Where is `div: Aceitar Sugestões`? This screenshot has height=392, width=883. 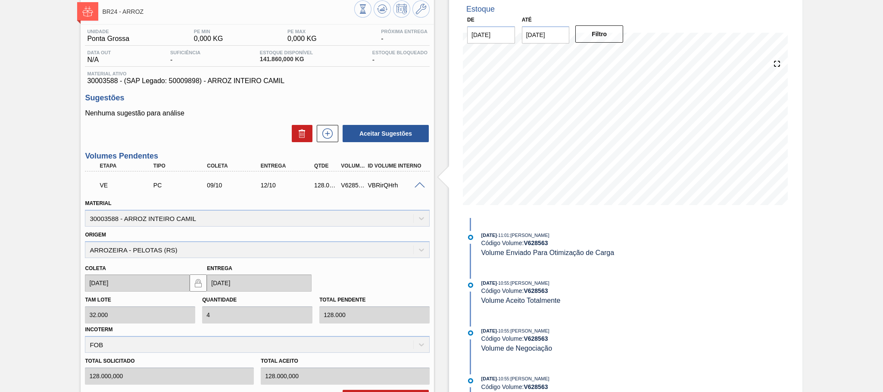 div: Aceitar Sugestões is located at coordinates (384, 134).